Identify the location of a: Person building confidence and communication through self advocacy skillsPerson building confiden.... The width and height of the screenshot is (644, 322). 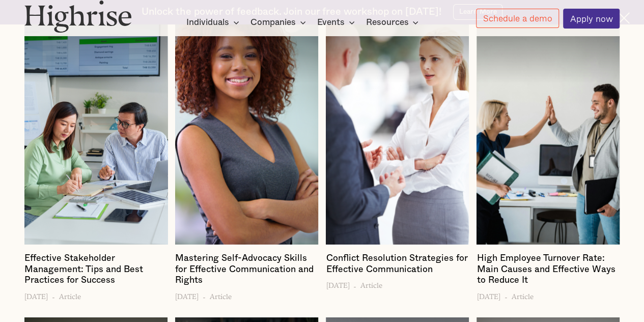
(247, 152).